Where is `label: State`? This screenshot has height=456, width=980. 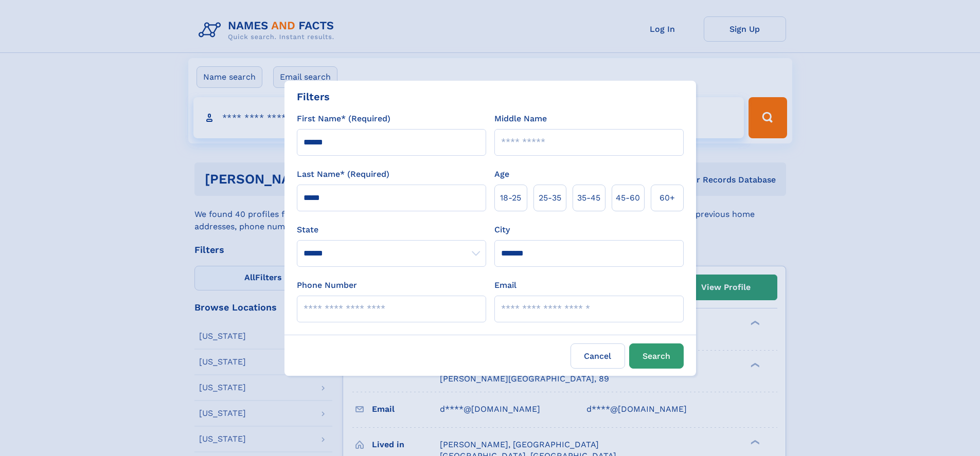
label: State is located at coordinates (391, 230).